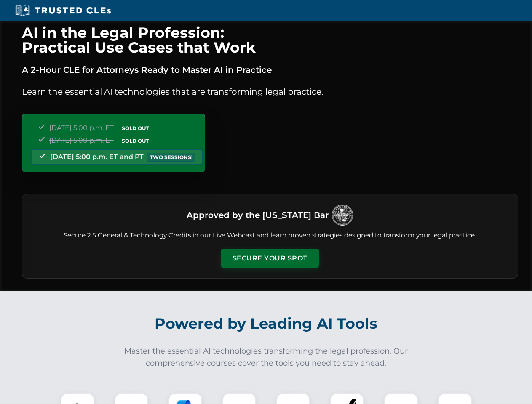  Describe the element at coordinates (63, 10) in the screenshot. I see `img: Trusted CLEs` at that location.